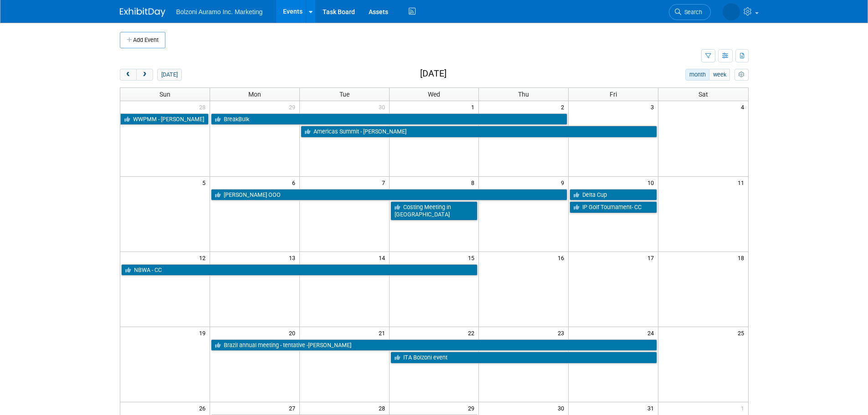 The image size is (868, 415). I want to click on span: 11, so click(742, 182).